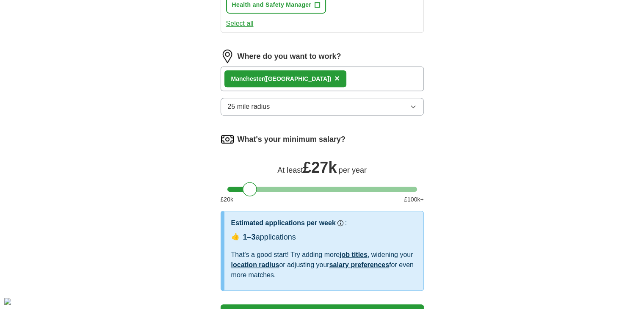 The width and height of the screenshot is (644, 309). Describe the element at coordinates (281, 79) in the screenshot. I see `div: ester` at that location.